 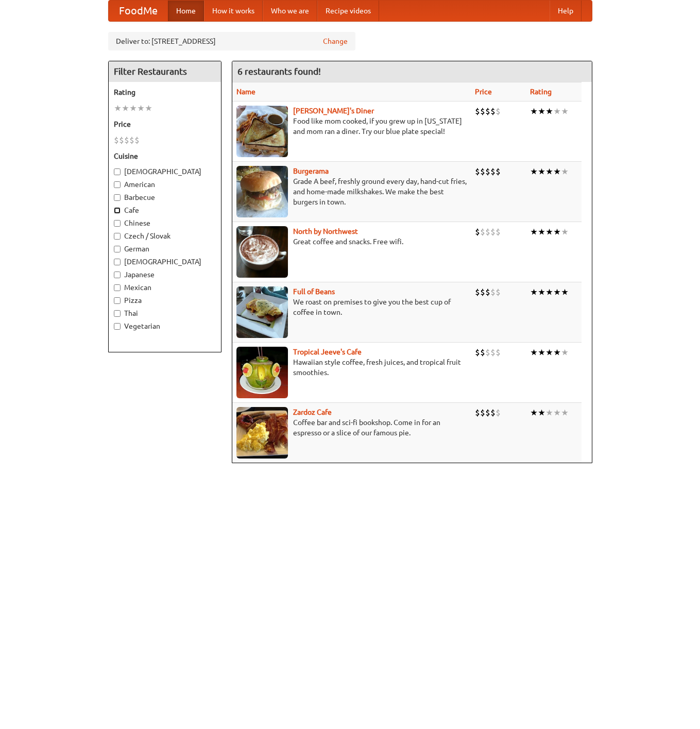 What do you see at coordinates (565, 11) in the screenshot?
I see `a: Help` at bounding box center [565, 11].